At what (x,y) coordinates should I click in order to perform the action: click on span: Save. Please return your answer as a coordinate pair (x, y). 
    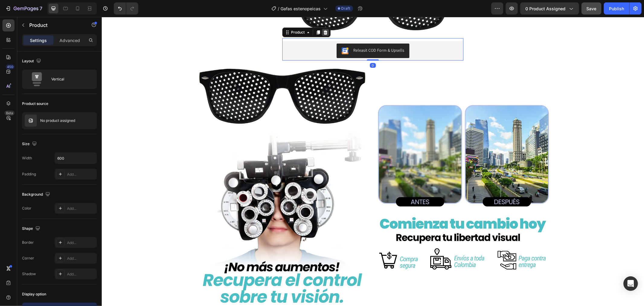
    Looking at the image, I should click on (592, 8).